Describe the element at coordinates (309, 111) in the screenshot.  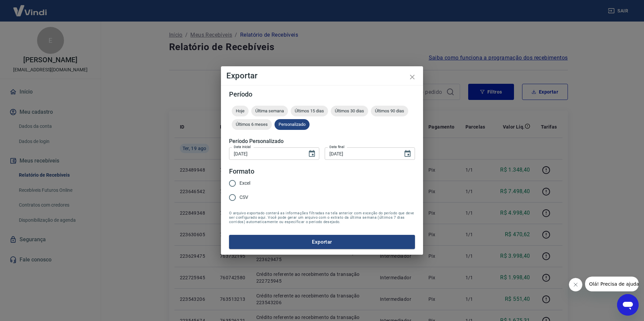
I see `span: Últimos 15 dias` at that location.